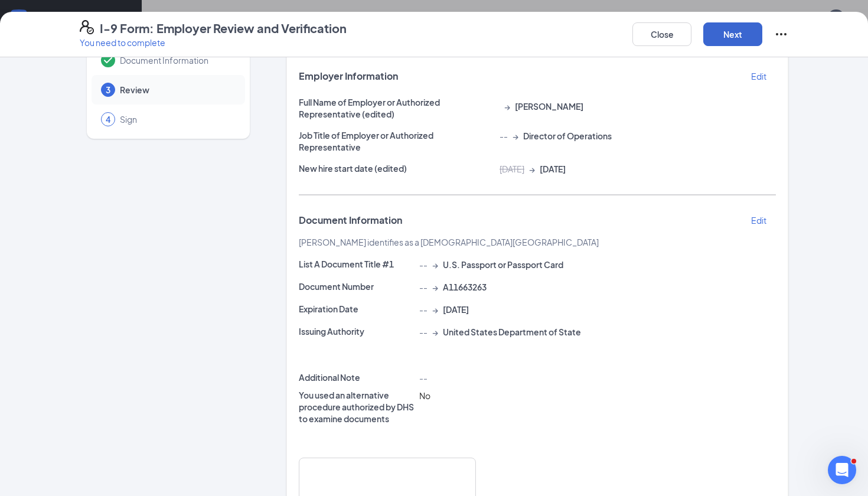 This screenshot has height=496, width=868. I want to click on p: Issuing Authority, so click(357, 332).